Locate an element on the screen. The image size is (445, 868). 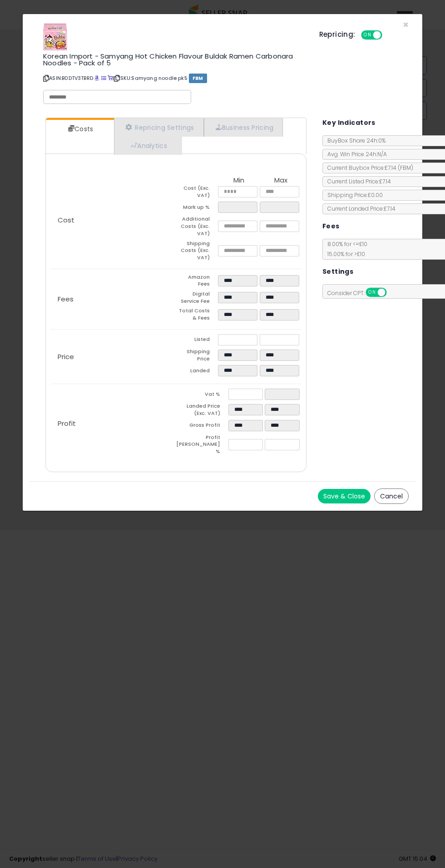
span: Current Buybox Price: is located at coordinates (367, 168).